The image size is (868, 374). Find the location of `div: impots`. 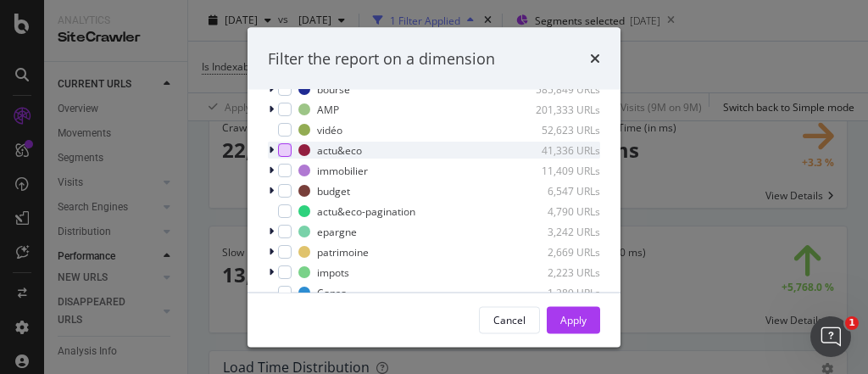

div: impots is located at coordinates (333, 272).